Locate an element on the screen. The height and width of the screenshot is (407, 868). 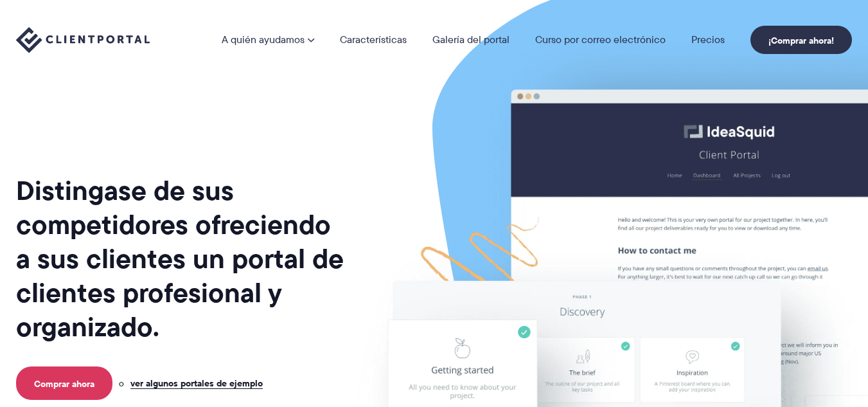
font: Precios is located at coordinates (708, 39).